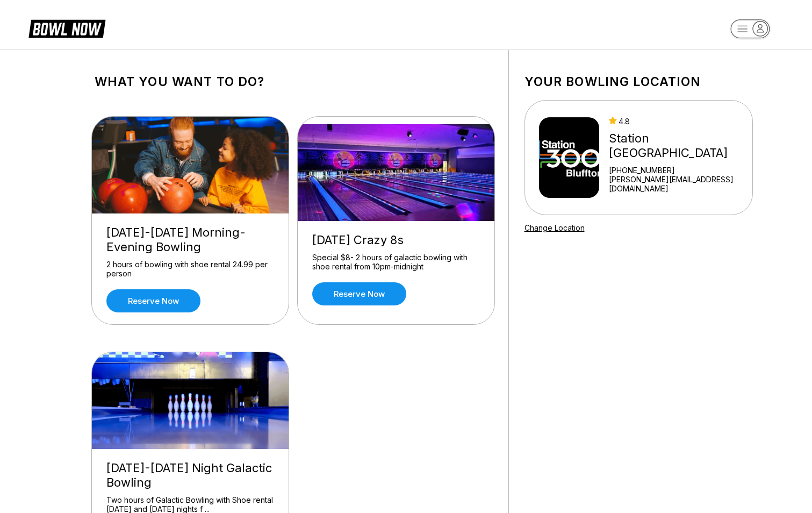  What do you see at coordinates (638, 82) in the screenshot?
I see `h1: Your bowling location` at bounding box center [638, 82].